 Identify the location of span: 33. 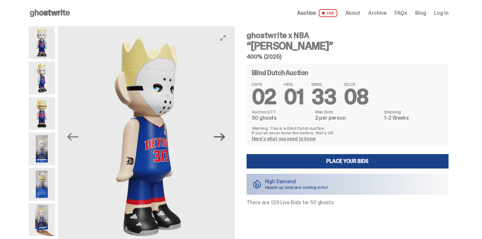
(324, 97).